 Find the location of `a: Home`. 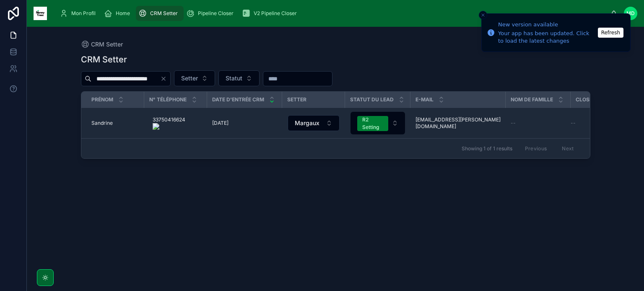

a: Home is located at coordinates (119, 13).